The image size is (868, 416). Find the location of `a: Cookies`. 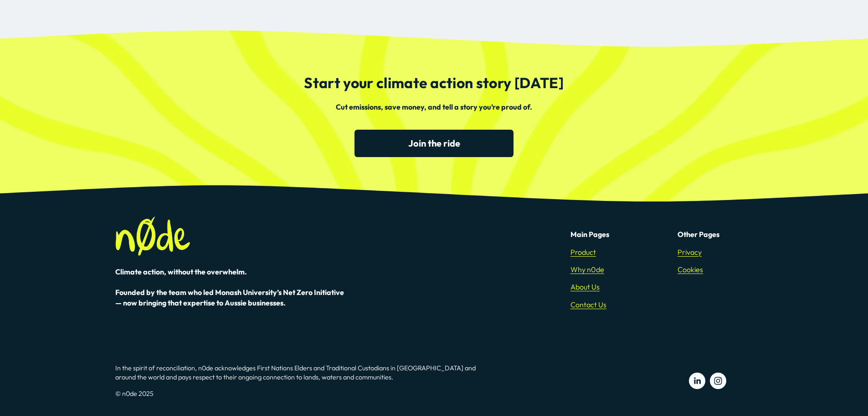

a: Cookies is located at coordinates (691, 269).